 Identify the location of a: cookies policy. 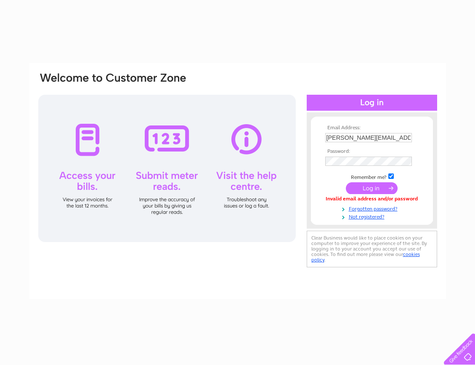
(366, 257).